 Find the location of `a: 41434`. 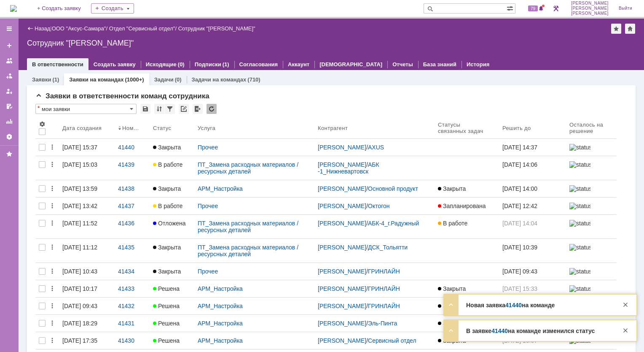

a: 41434 is located at coordinates (132, 272).